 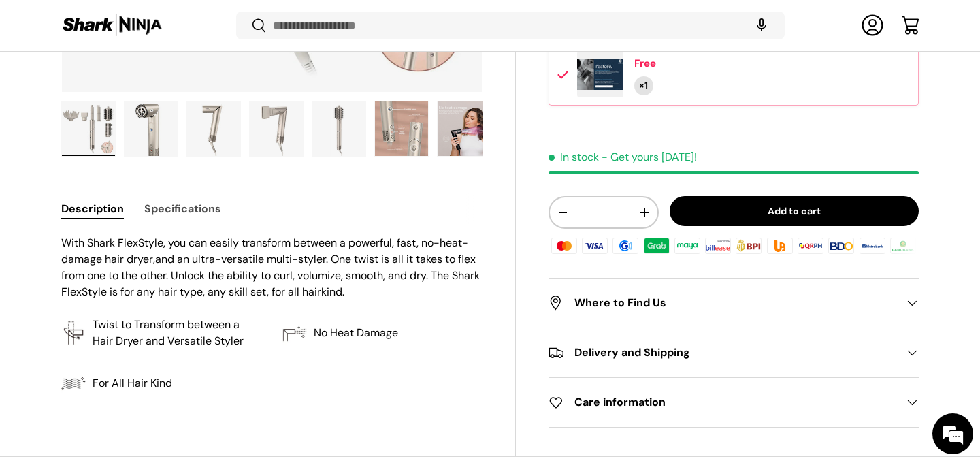 I want to click on img: ubp, so click(x=780, y=246).